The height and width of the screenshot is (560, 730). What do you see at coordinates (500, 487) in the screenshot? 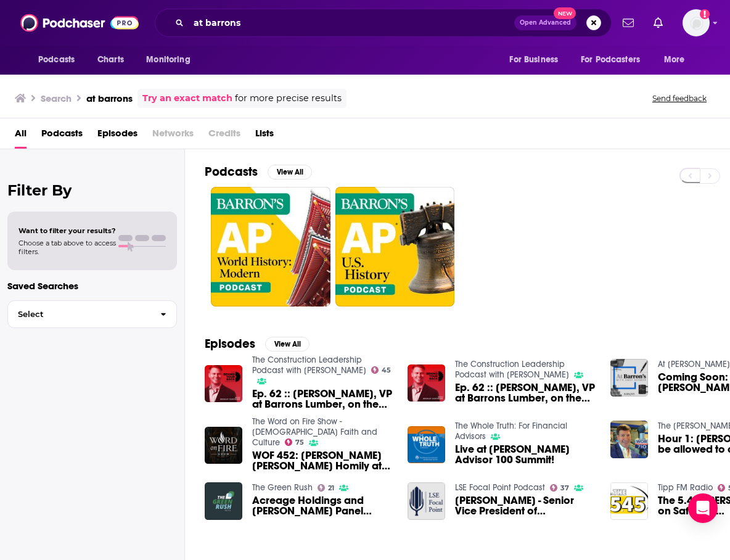
I see `a: LSE Focal Point Podcast` at bounding box center [500, 487].